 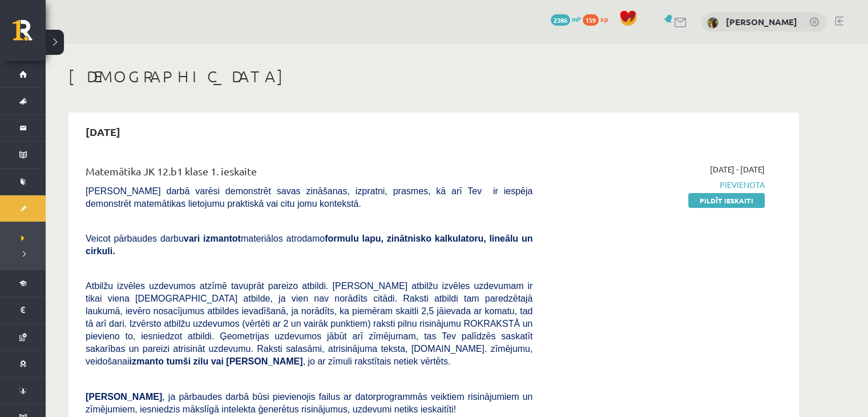 I want to click on span: , ja pārbaudes darbā būsi pievienojis failus ar datorprogrammās veiktiem risinājumiem un zīmējumi..., so click(x=309, y=403).